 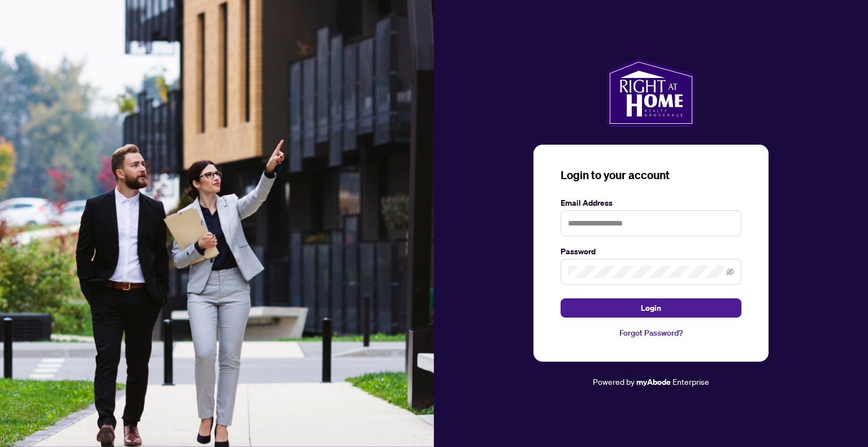 I want to click on h3: Login to your account, so click(x=651, y=175).